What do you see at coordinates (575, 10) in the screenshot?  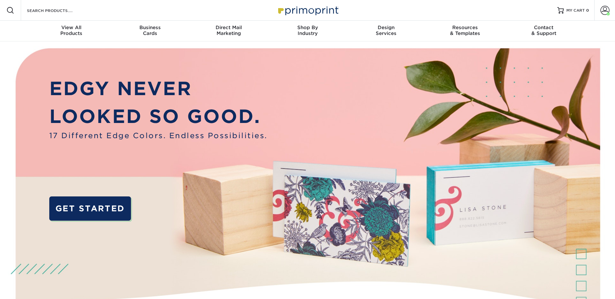 I see `span: MY CART` at bounding box center [575, 10].